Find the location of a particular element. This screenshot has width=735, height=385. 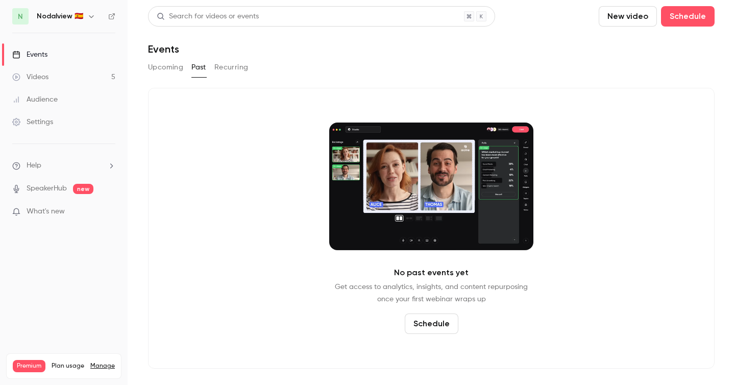

h1: Events is located at coordinates (163, 49).